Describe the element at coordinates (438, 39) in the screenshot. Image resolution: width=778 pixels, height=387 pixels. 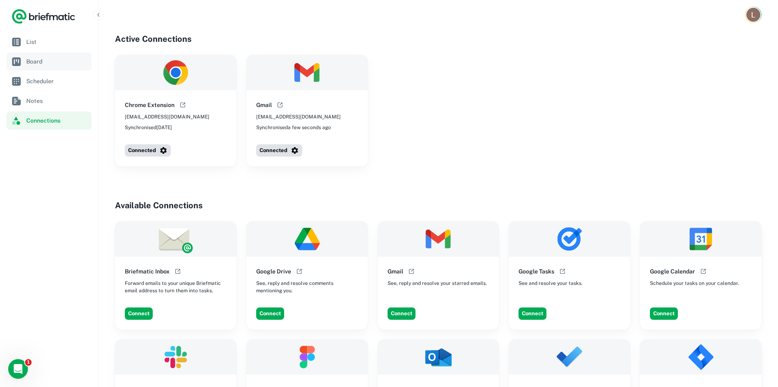
I see `h4: Active Connections` at that location.